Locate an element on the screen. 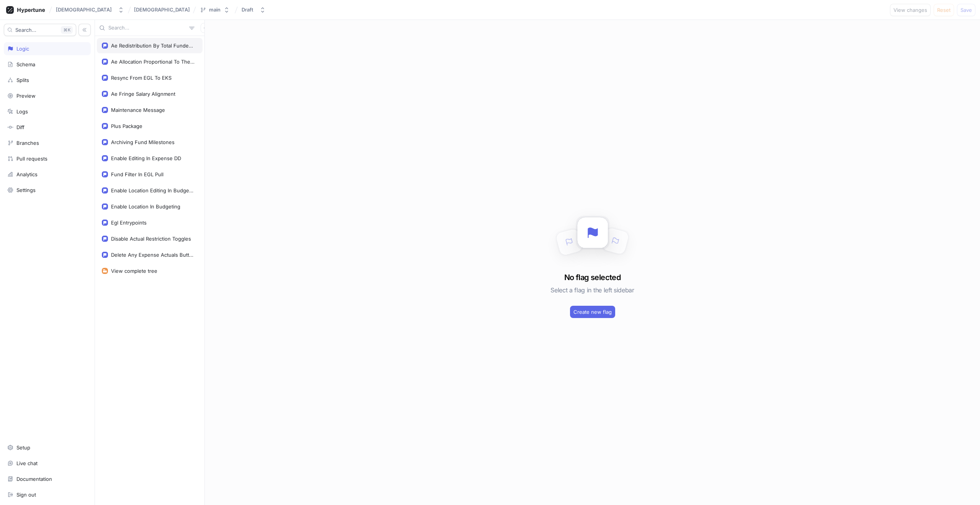  div: Maintenance Message is located at coordinates (138, 110).